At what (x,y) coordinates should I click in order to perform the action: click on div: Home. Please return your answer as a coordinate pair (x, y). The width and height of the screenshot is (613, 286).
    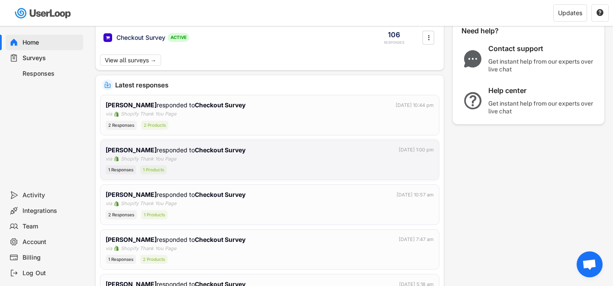
    Looking at the image, I should click on (51, 42).